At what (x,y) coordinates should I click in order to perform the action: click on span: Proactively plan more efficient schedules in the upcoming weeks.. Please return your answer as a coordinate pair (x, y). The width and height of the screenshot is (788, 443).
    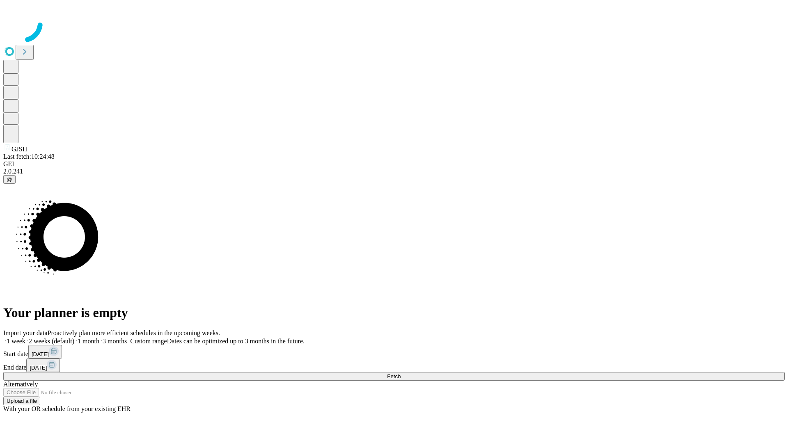
    Looking at the image, I should click on (134, 333).